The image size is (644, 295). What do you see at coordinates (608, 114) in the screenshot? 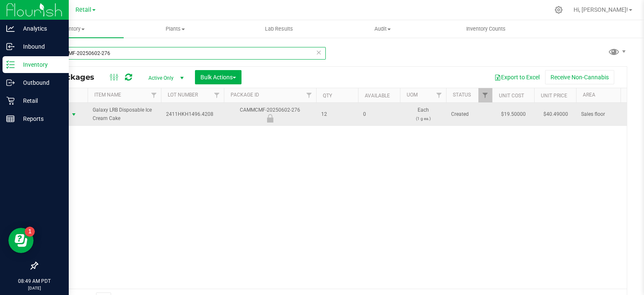
I see `span: Sales floor` at bounding box center [608, 114].